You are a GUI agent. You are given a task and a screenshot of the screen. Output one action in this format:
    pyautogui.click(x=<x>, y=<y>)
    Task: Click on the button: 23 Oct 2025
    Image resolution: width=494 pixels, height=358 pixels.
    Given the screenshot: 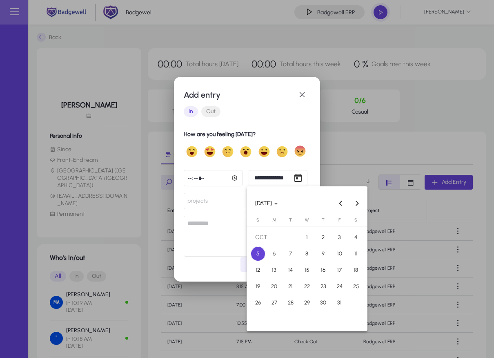 What is the action you would take?
    pyautogui.click(x=323, y=286)
    